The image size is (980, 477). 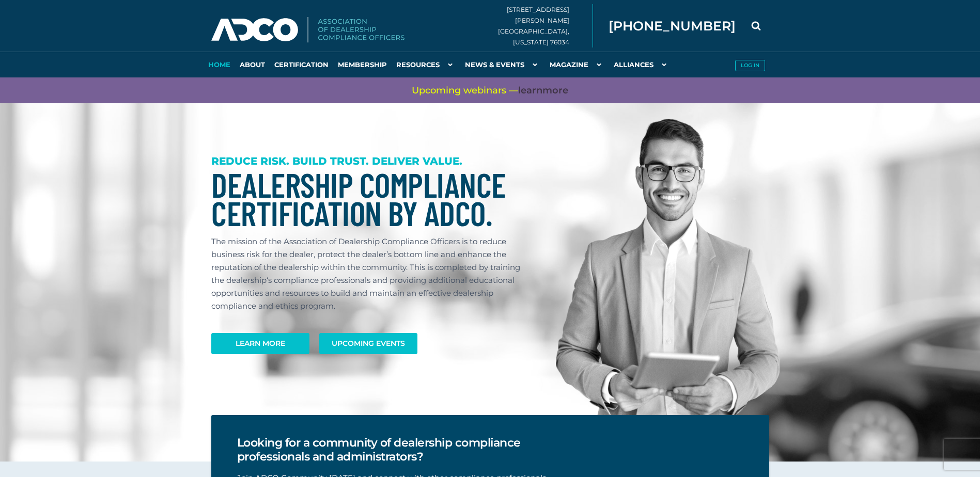 What do you see at coordinates (308, 30) in the screenshot?
I see `img: Association of Dealership Compliance Officers logo` at bounding box center [308, 30].